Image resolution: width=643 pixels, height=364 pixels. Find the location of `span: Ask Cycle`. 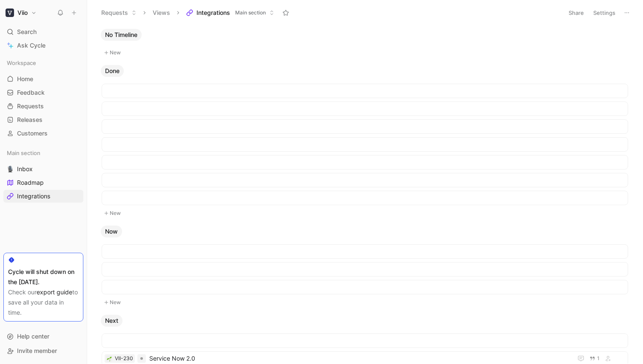

span: Ask Cycle is located at coordinates (31, 46).